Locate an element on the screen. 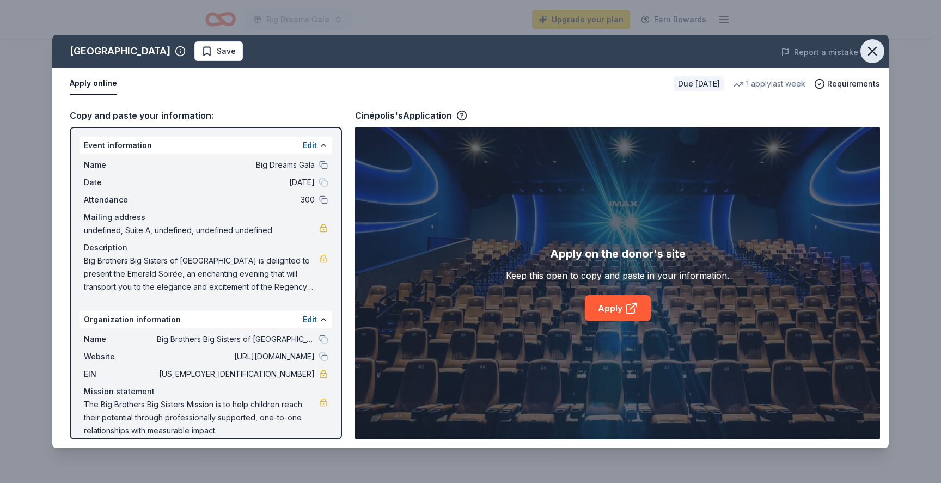 Image resolution: width=941 pixels, height=483 pixels. div: Keep this open to copy and paste in your information. is located at coordinates (618, 276).